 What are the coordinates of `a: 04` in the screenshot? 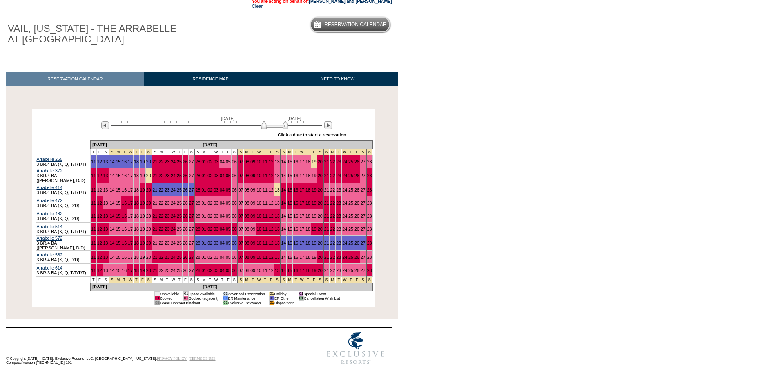 It's located at (222, 229).